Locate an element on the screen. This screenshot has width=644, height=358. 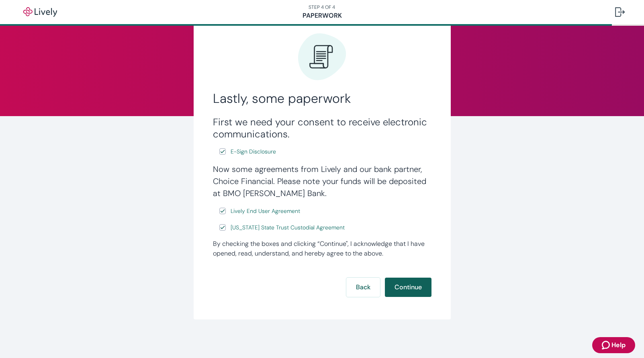
svg: Zendesk support icon is located at coordinates (606, 345).